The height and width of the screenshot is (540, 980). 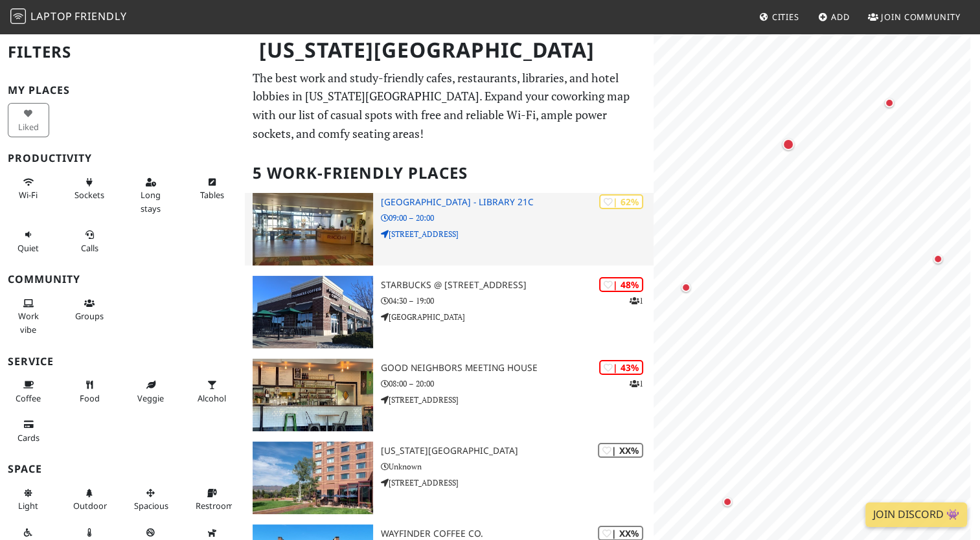 I want to click on span: Natural light, so click(x=28, y=506).